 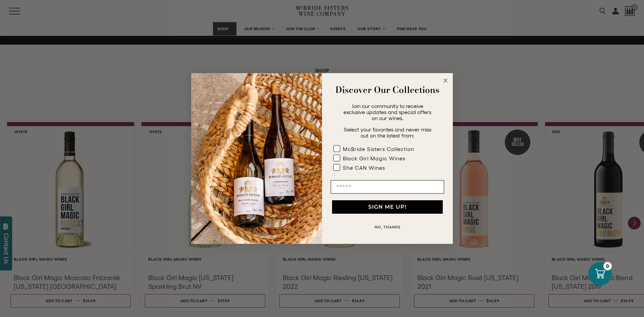 What do you see at coordinates (378, 149) in the screenshot?
I see `div: McBride Sisters Collection` at bounding box center [378, 149].